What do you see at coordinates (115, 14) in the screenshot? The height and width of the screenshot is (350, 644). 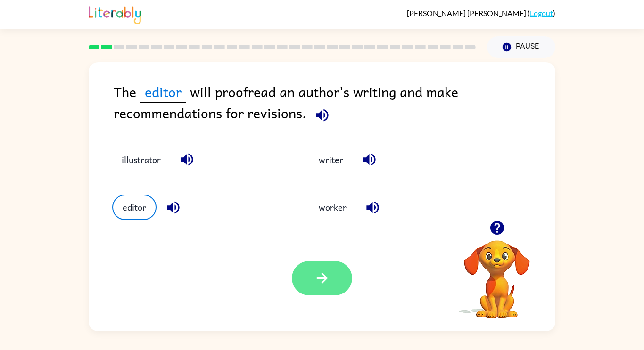 I see `img: Literably` at bounding box center [115, 14].